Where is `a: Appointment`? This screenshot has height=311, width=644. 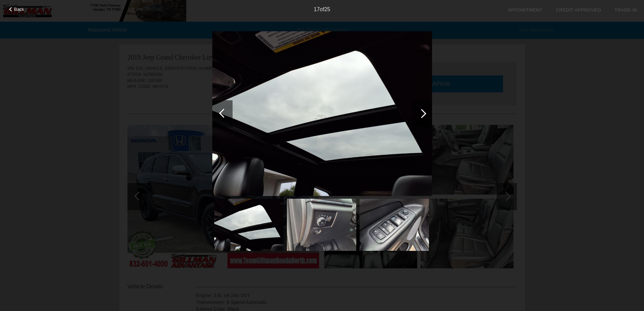 a: Appointment is located at coordinates (525, 10).